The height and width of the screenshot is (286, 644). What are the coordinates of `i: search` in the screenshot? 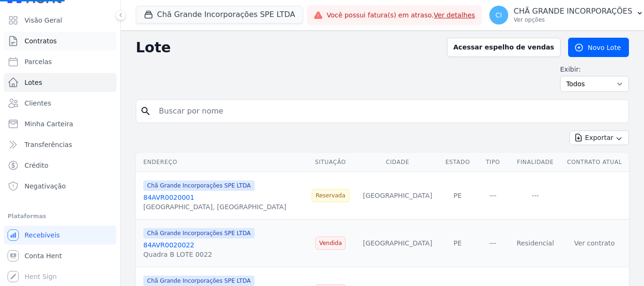 It's located at (146, 111).